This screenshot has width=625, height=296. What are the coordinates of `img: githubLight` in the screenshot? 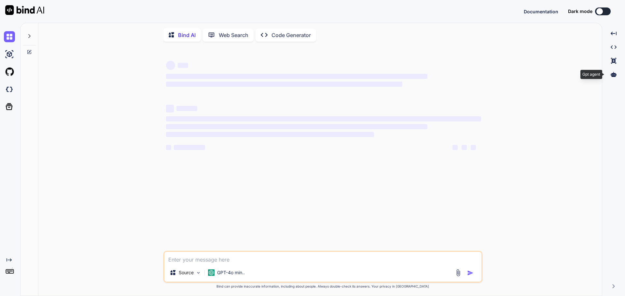 It's located at (9, 72).